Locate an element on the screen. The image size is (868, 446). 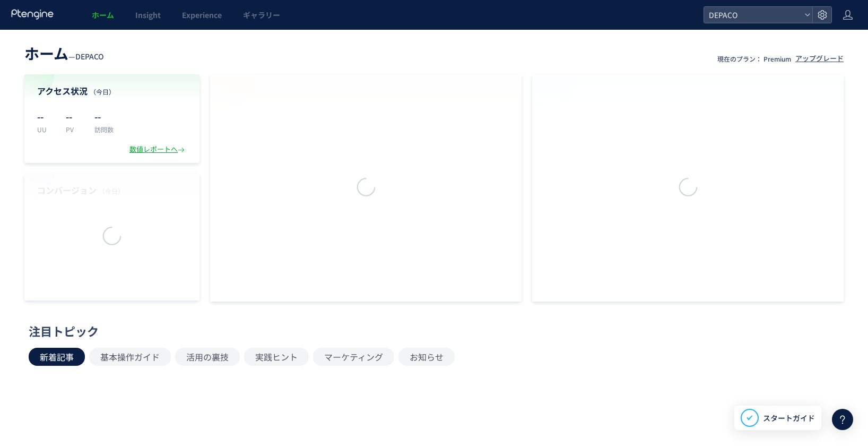
span: （今日） is located at coordinates (102, 91).